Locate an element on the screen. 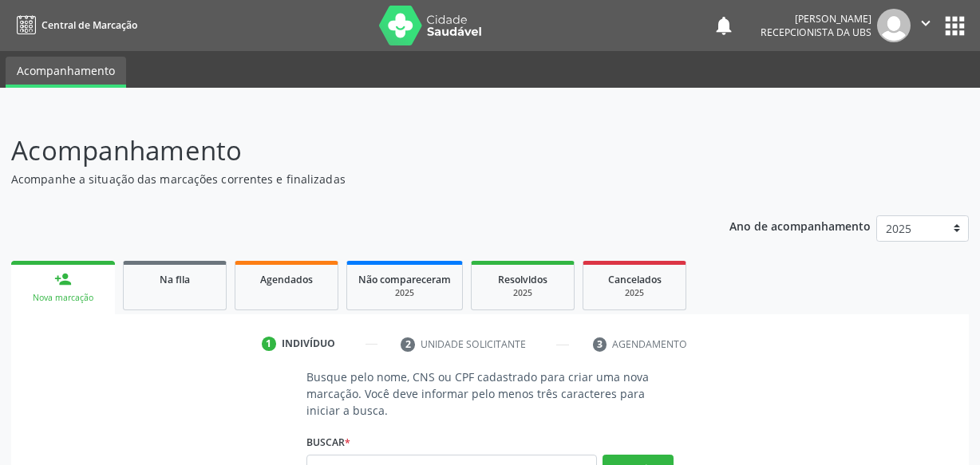 The width and height of the screenshot is (980, 465). span: Resolvidos is located at coordinates (523, 280).